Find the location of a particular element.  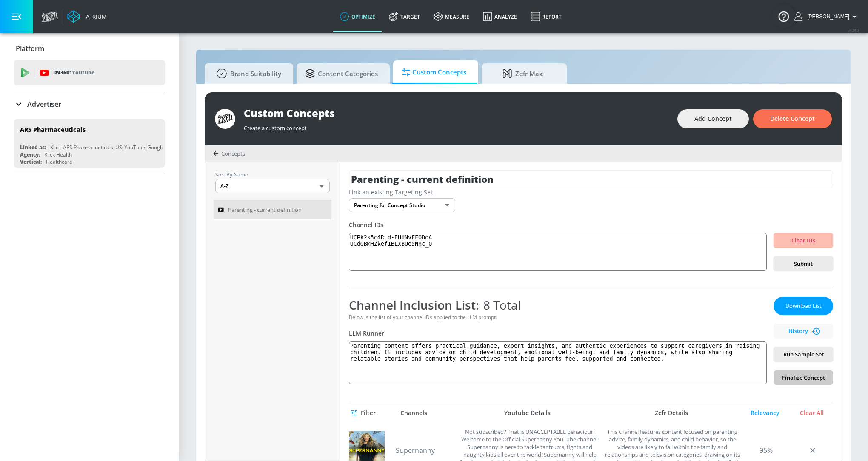

span: Zefr Max is located at coordinates (523, 73).